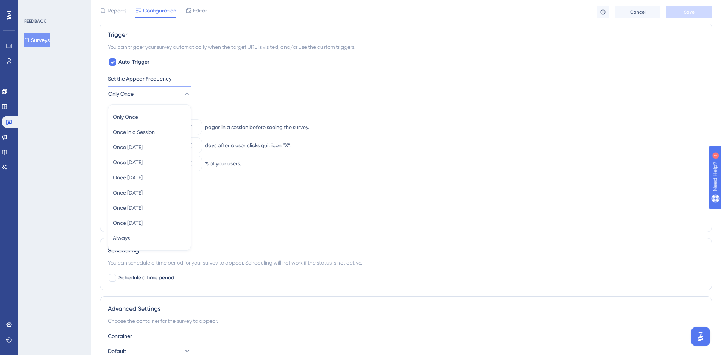 This screenshot has width=721, height=355. What do you see at coordinates (406, 47) in the screenshot?
I see `div: You can trigger your survey automatically when the target URL is visited, and/or use the custom t...` at bounding box center [406, 47].